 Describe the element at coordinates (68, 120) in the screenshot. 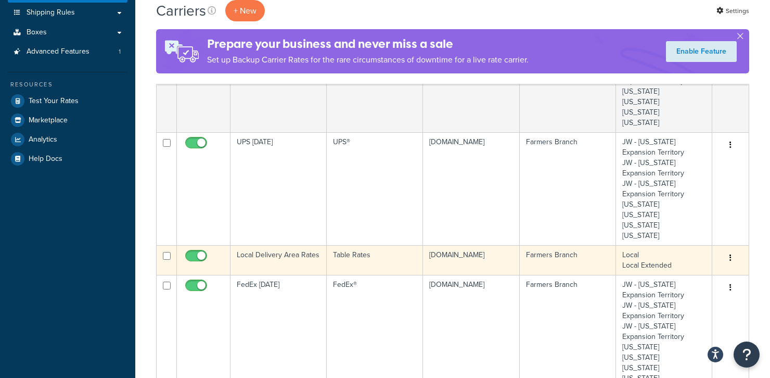

I see `li: Marketplace` at that location.